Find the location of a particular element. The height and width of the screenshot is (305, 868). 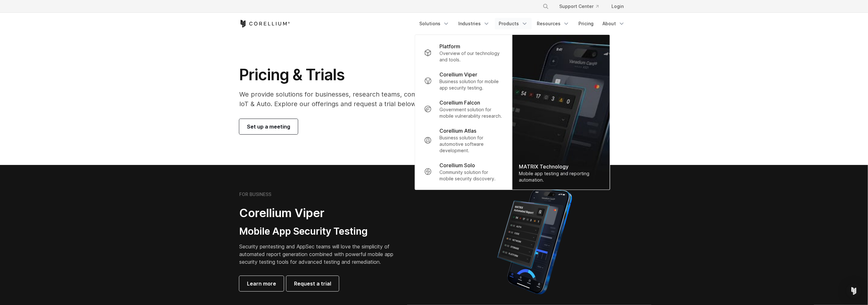

span: Set up a meeting is located at coordinates (268, 126).